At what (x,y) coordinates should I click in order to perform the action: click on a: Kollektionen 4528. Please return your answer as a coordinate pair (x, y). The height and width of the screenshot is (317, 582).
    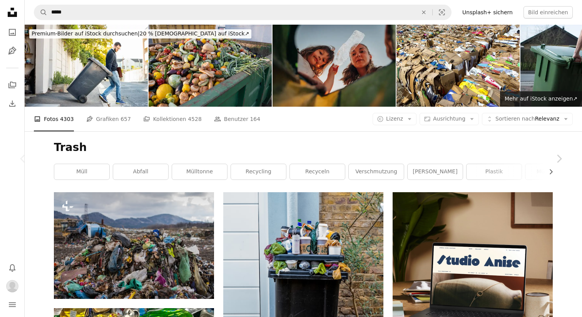
    Looking at the image, I should click on (172, 119).